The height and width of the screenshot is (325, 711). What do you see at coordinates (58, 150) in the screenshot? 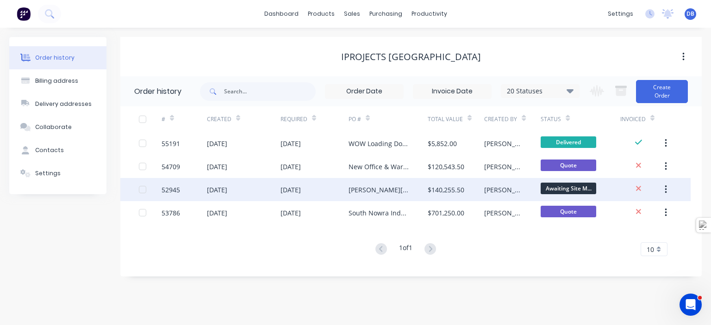
I see `button: Contacts` at bounding box center [58, 150].